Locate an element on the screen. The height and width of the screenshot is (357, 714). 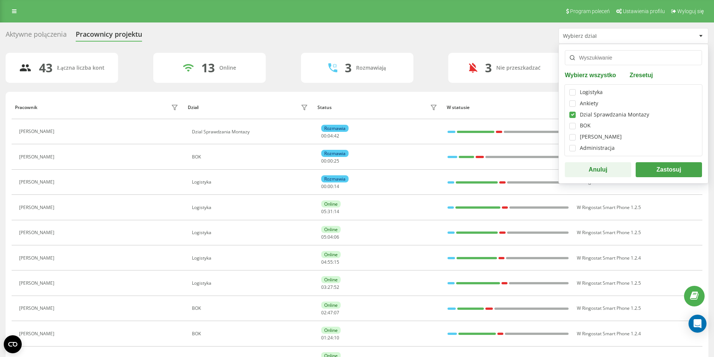
span: Wyloguj się is located at coordinates (690, 11).